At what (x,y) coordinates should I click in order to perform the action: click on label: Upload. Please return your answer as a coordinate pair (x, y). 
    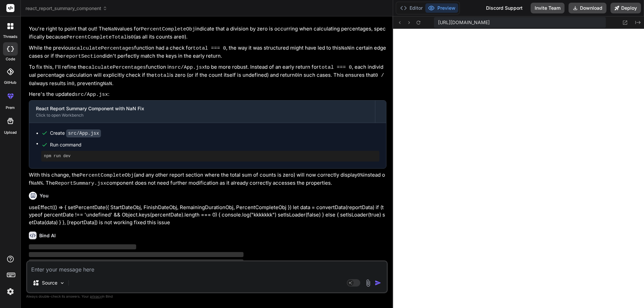
    Looking at the image, I should click on (10, 133).